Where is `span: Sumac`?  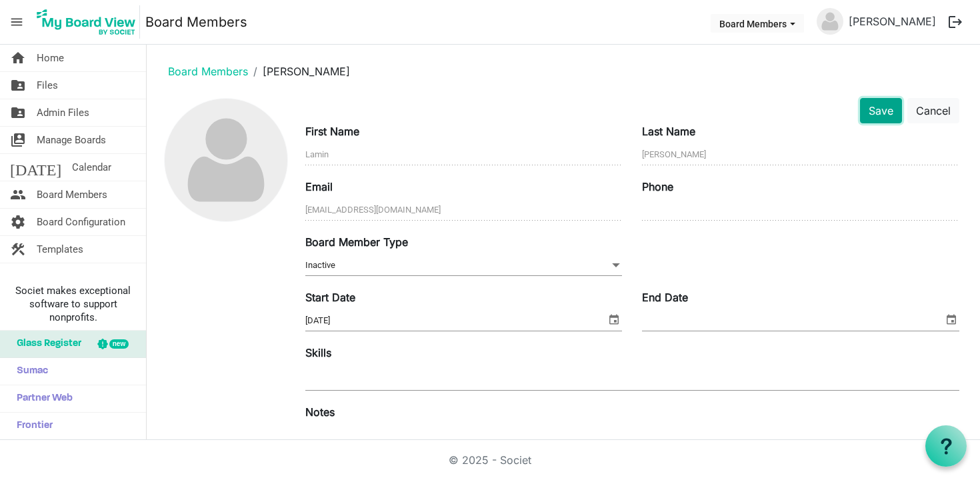
span: Sumac is located at coordinates (28, 371).